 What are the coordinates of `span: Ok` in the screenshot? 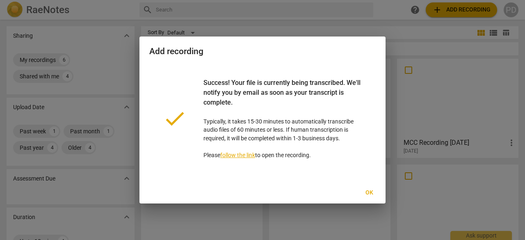 It's located at (369, 193).